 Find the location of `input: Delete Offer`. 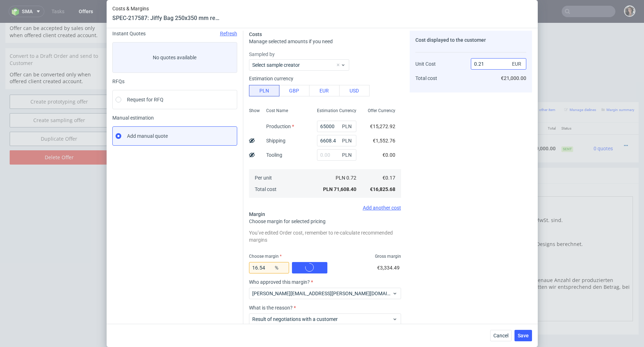

input: Delete Offer is located at coordinates (59, 134).